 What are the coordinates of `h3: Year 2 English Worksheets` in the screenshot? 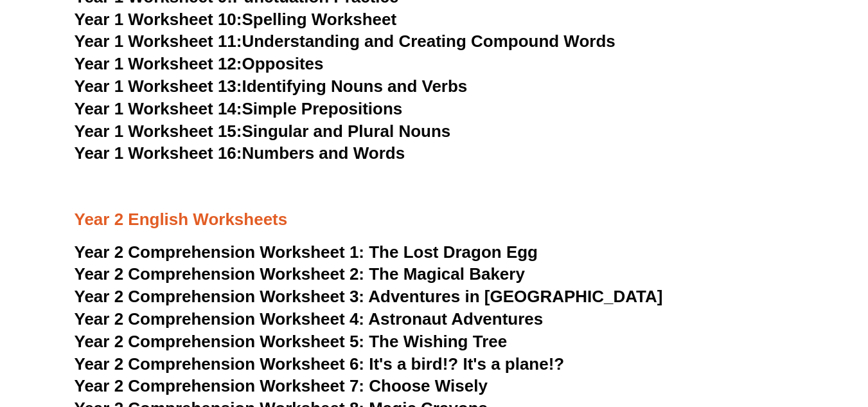 It's located at (434, 198).